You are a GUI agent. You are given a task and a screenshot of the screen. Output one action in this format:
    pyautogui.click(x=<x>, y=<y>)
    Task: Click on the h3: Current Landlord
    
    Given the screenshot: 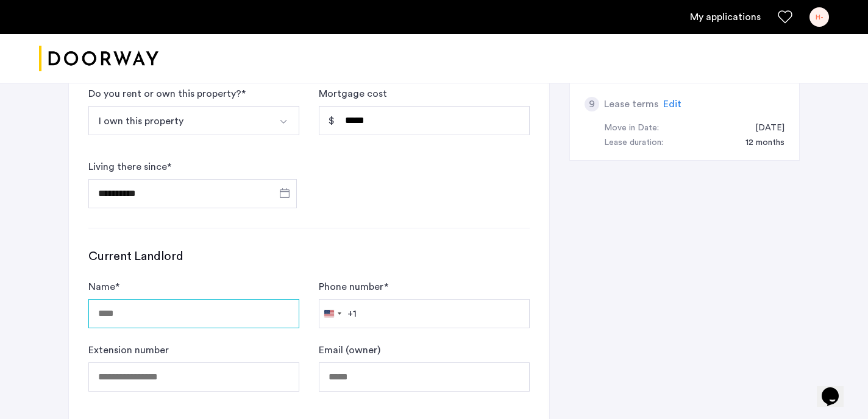 What is the action you would take?
    pyautogui.click(x=309, y=257)
    